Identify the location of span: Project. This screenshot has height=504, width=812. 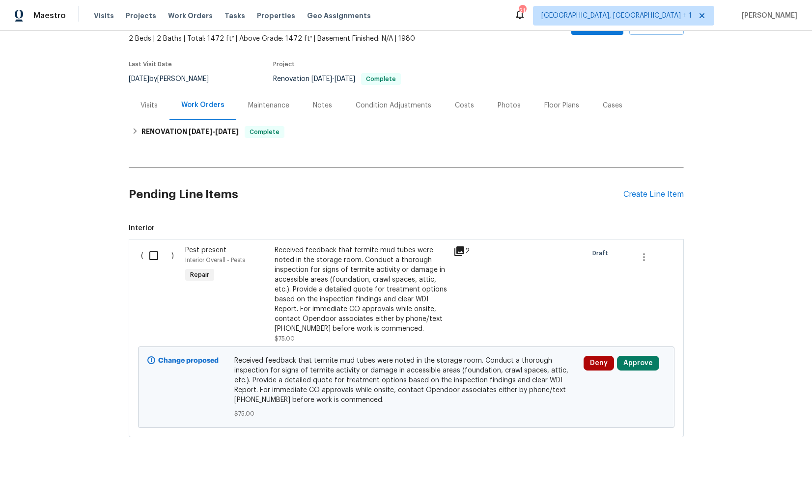
(284, 64).